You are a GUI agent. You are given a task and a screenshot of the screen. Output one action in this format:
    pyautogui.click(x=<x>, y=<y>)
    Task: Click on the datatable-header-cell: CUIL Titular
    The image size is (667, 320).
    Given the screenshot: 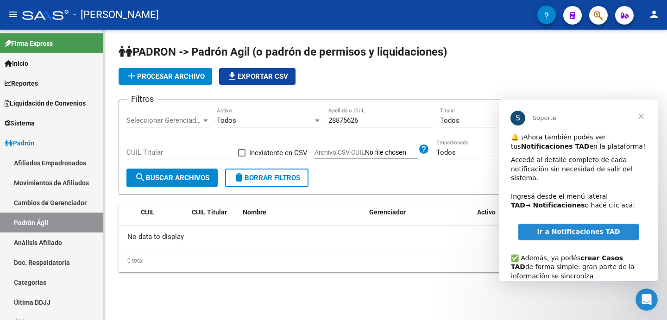 What is the action you would take?
    pyautogui.click(x=213, y=212)
    